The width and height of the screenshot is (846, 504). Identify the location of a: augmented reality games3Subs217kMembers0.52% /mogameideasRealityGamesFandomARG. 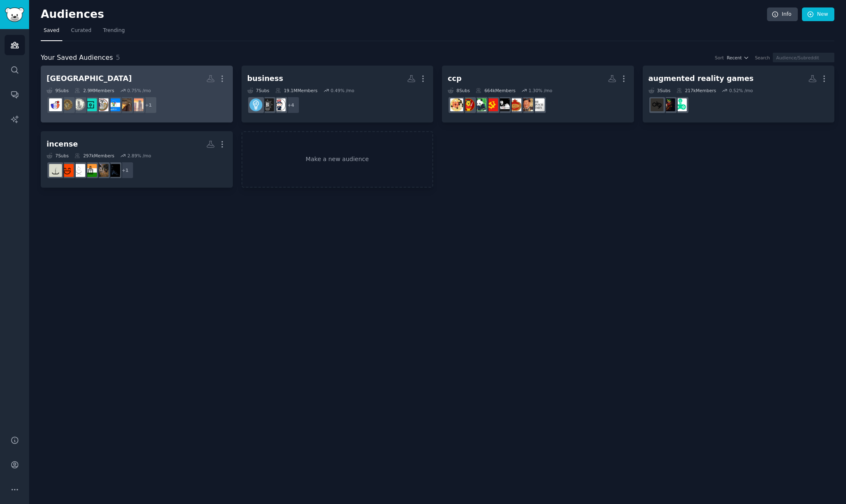
(739, 94).